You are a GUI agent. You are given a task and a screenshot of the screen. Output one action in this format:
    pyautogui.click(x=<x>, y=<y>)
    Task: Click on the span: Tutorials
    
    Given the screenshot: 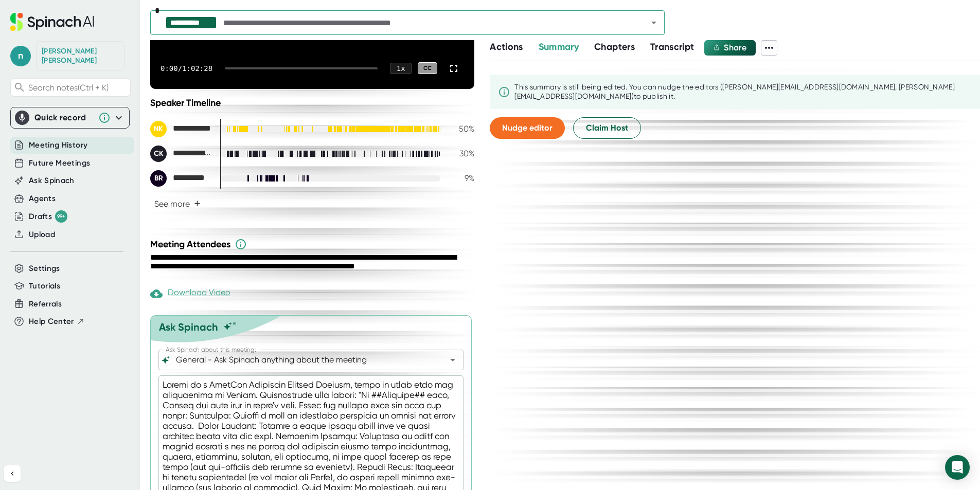 What is the action you would take?
    pyautogui.click(x=44, y=286)
    